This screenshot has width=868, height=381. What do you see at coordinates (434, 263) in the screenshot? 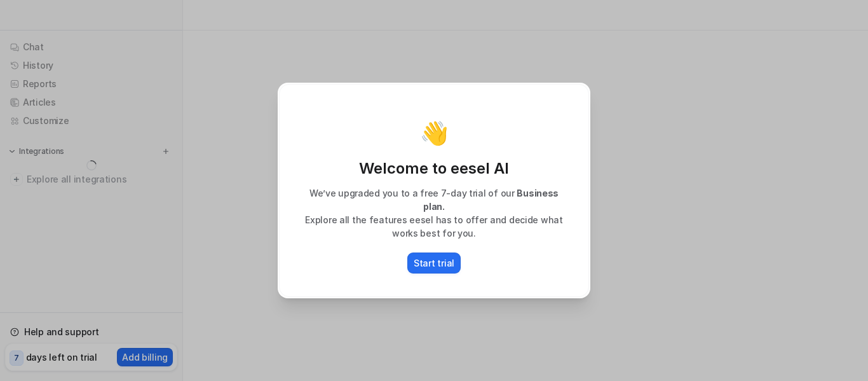
I see `p: Start trial` at bounding box center [434, 263].